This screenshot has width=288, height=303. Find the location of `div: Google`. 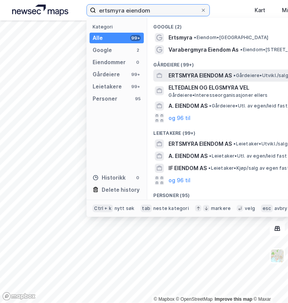

div: Google is located at coordinates (102, 50).